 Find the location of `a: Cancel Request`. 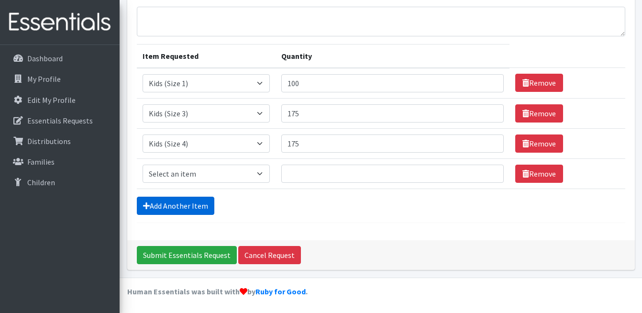

a: Cancel Request is located at coordinates (270, 255).